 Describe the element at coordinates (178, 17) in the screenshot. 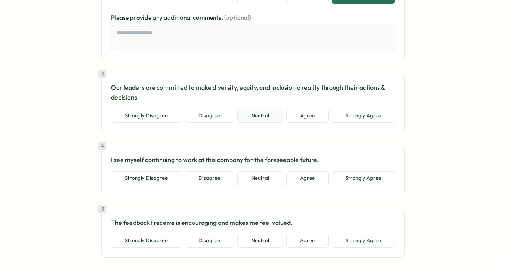

I see `span: additional` at that location.